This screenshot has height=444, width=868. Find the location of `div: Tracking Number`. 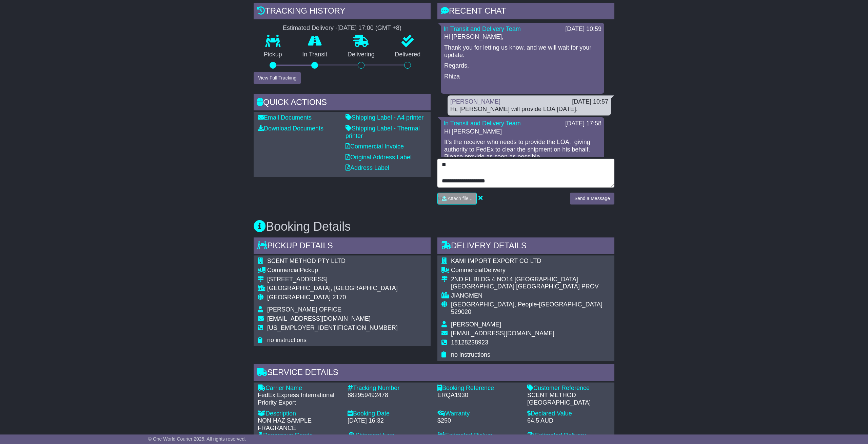

div: Tracking Number is located at coordinates (389, 388).